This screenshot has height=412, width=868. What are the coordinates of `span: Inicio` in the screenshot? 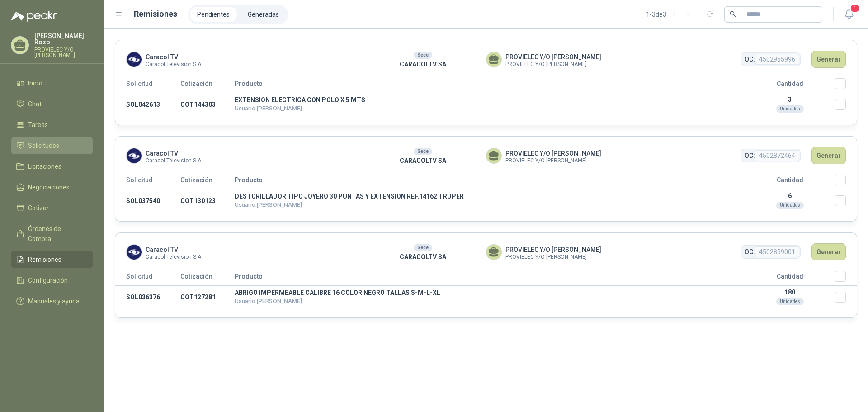 It's located at (35, 83).